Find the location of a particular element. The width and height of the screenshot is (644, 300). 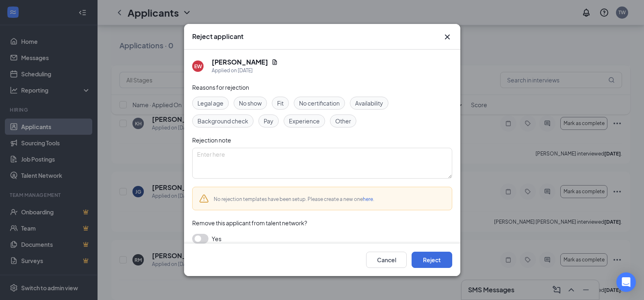

h3: Reject applicant is located at coordinates (218, 37).